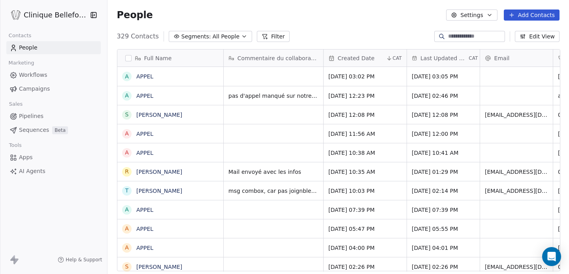  What do you see at coordinates (34, 89) in the screenshot?
I see `span: Campaigns` at bounding box center [34, 89].